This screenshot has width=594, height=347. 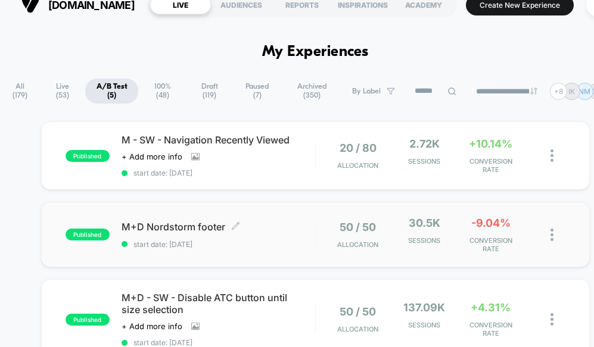 I want to click on h1: My Experiences, so click(x=315, y=52).